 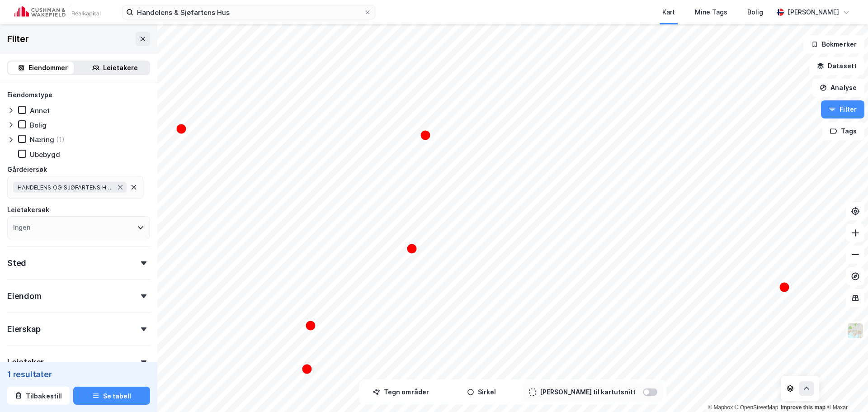 What do you see at coordinates (837, 66) in the screenshot?
I see `button: Datasett` at bounding box center [837, 66].